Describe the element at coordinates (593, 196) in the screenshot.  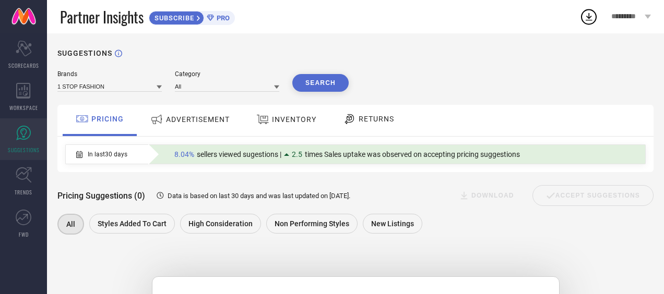
I see `div: Accept Suggestions` at that location.